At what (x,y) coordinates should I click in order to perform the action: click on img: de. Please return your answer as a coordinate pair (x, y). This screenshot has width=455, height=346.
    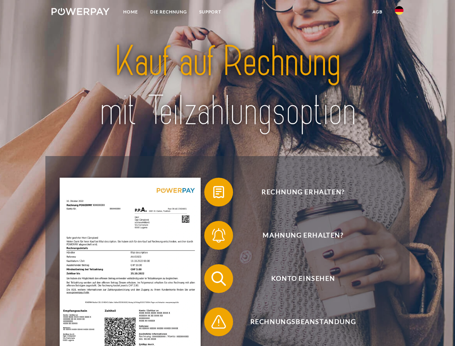
    Looking at the image, I should click on (399, 10).